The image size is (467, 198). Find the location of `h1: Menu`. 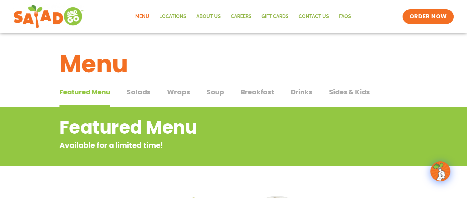

h1: Menu is located at coordinates (233, 64).